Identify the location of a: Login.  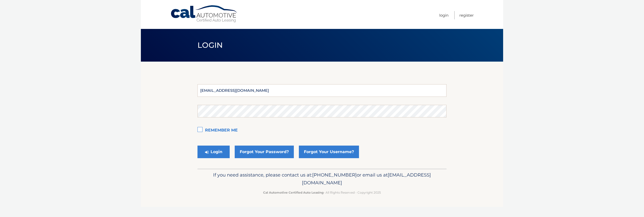
(444, 15).